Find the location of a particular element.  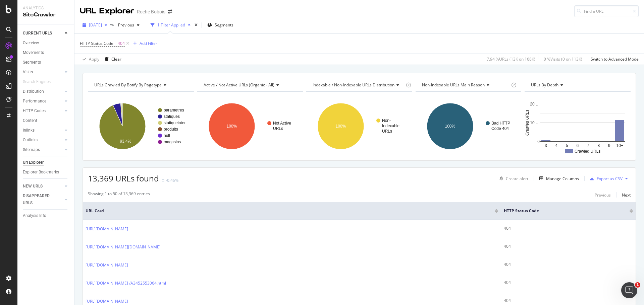

button: Clear is located at coordinates (112, 60).